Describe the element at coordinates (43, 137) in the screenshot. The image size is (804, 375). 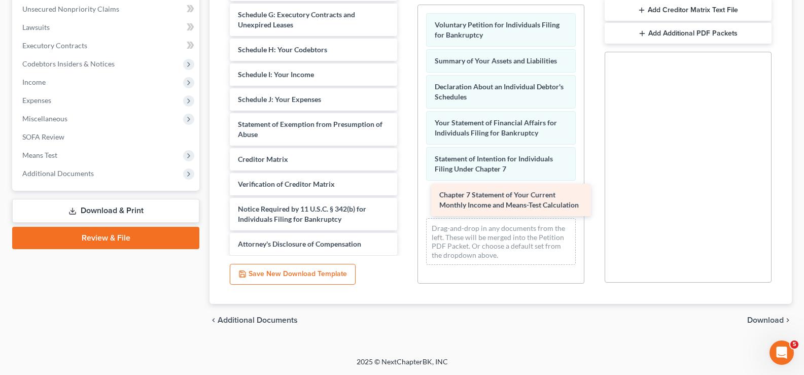
I see `span: SOFA Review` at that location.